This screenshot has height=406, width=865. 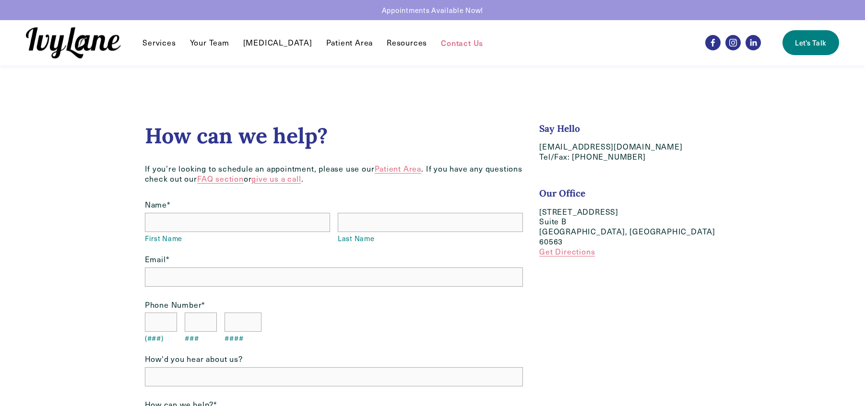 What do you see at coordinates (334, 136) in the screenshot?
I see `h2: How can we help?` at bounding box center [334, 136].